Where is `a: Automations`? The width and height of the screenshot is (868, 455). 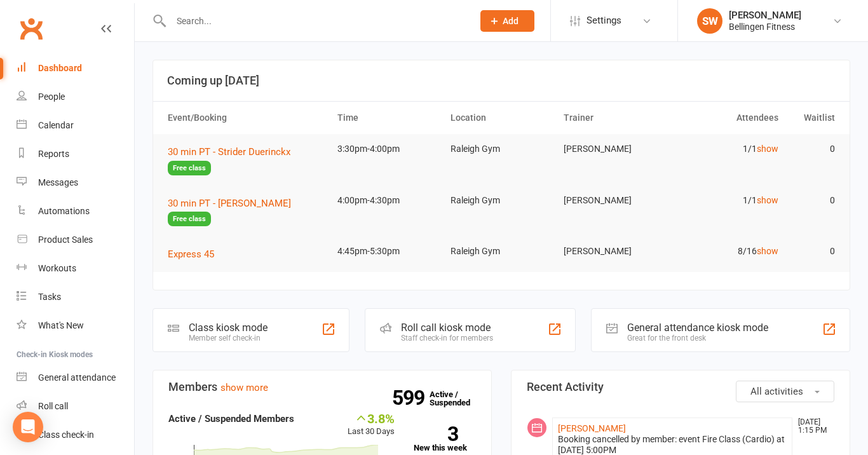
a: Automations is located at coordinates (75, 211).